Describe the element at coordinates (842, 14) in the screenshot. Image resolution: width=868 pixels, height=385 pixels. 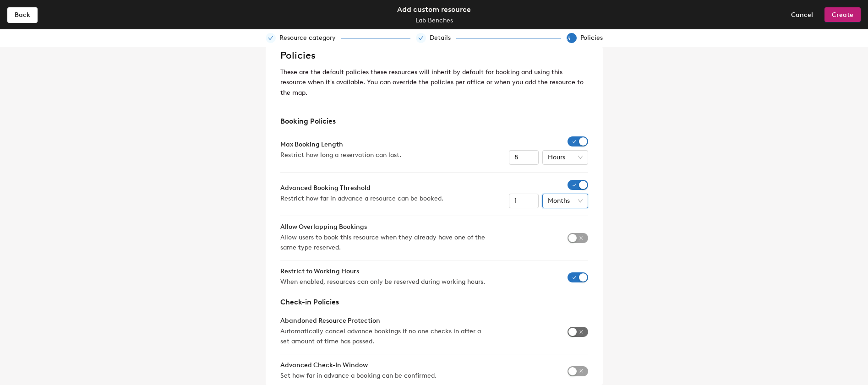
I see `span: Create` at that location.